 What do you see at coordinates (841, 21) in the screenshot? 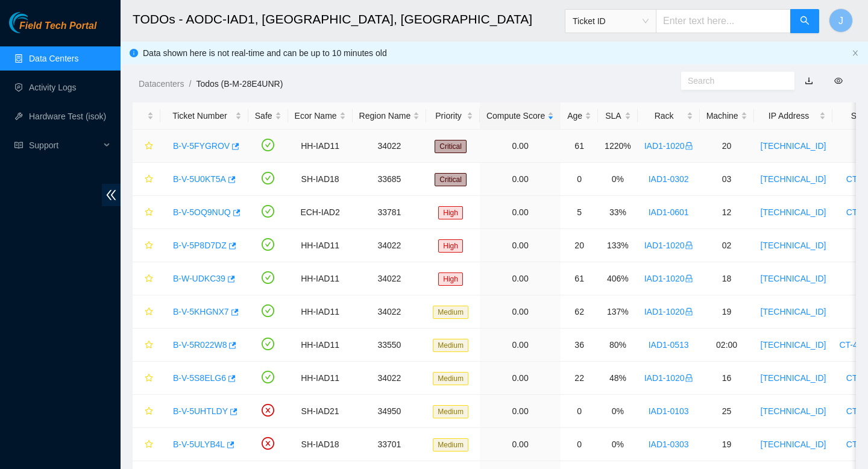
I see `span: J` at bounding box center [841, 21].